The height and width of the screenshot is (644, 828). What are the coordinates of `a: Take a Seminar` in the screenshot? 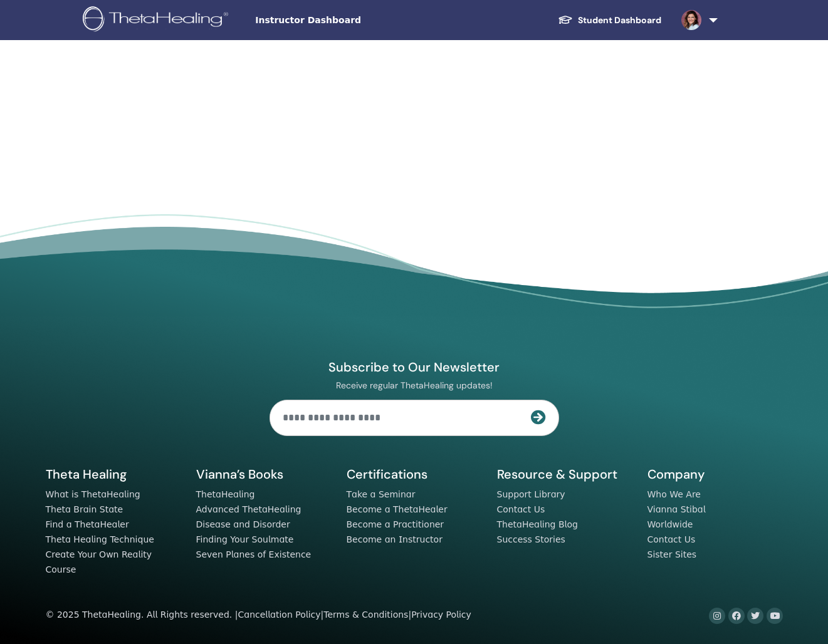 It's located at (381, 494).